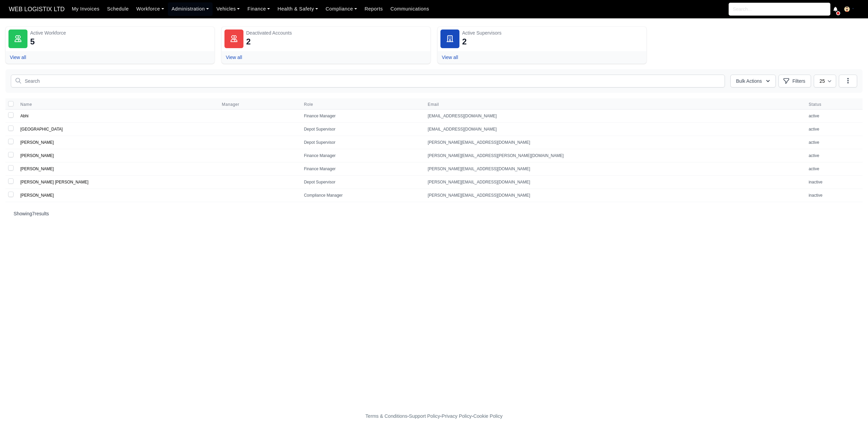  Describe the element at coordinates (833, 104) in the screenshot. I see `span: Status` at that location.